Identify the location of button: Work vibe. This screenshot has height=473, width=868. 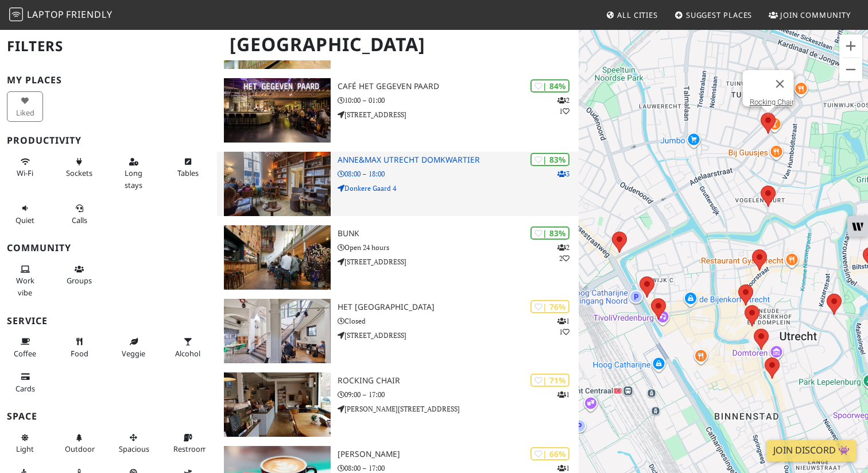
(25, 280).